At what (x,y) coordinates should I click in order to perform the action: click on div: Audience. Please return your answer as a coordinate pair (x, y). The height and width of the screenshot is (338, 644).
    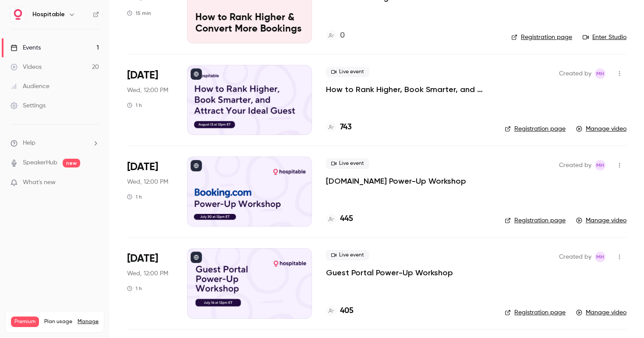
    Looking at the image, I should click on (30, 86).